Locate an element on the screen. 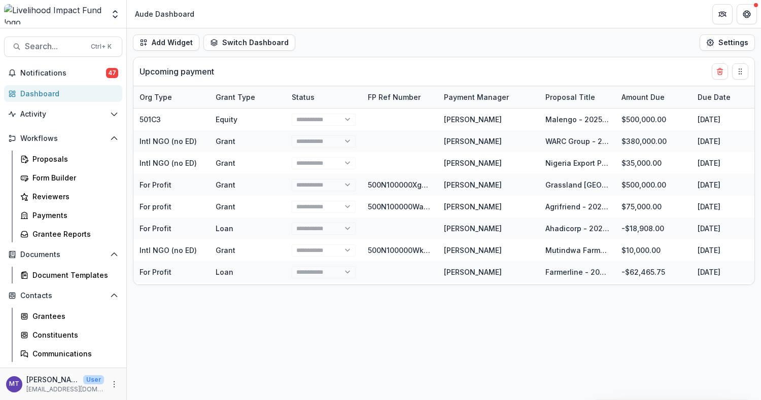 The width and height of the screenshot is (761, 400). div: Farmerline - 2024 Loan is located at coordinates (577, 272).